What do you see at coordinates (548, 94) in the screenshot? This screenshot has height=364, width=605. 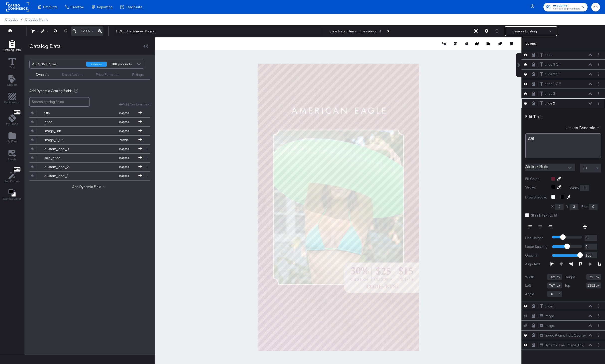 I see `button: price 3` at bounding box center [548, 94].